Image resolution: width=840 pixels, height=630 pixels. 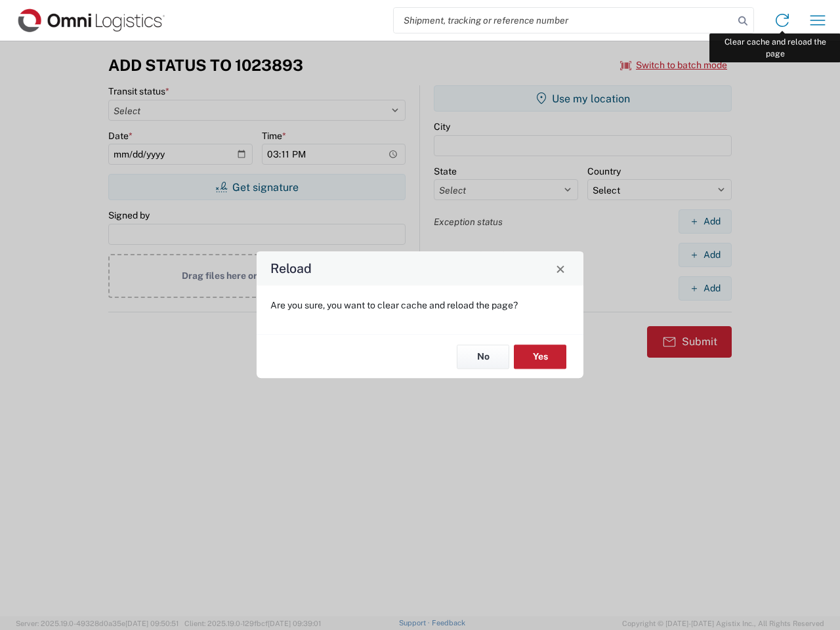 I want to click on button: Close, so click(x=561, y=268).